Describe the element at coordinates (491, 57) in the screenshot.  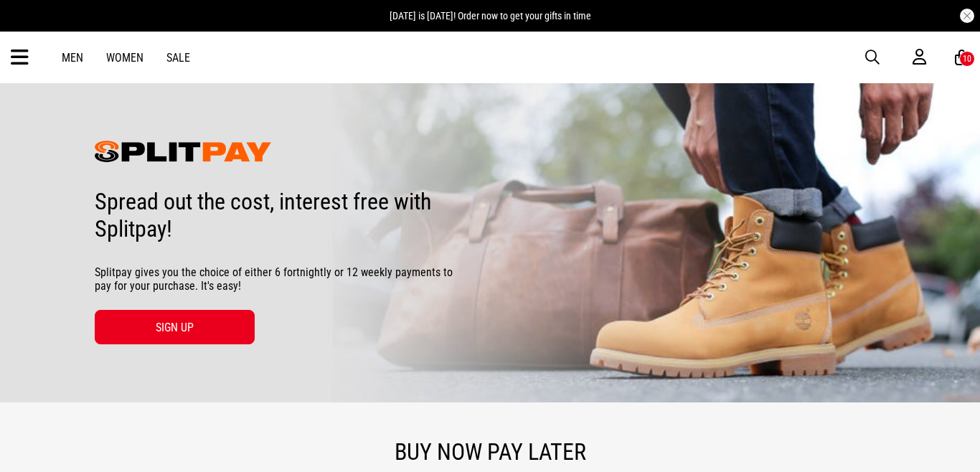
I see `img: Redrat logo` at that location.